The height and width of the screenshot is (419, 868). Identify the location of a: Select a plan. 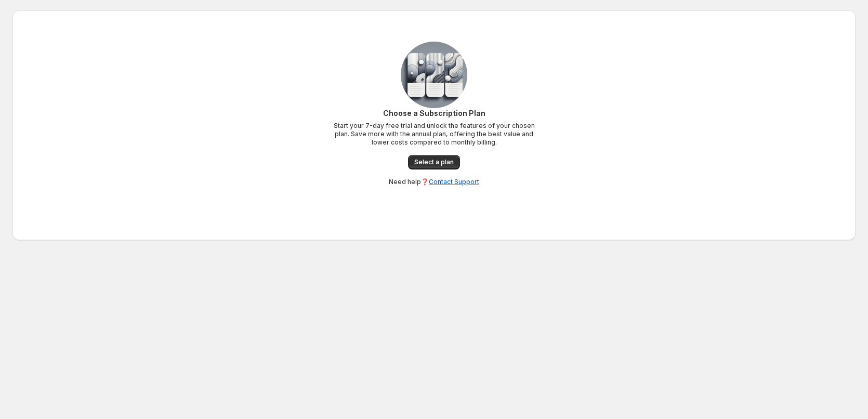
(434, 162).